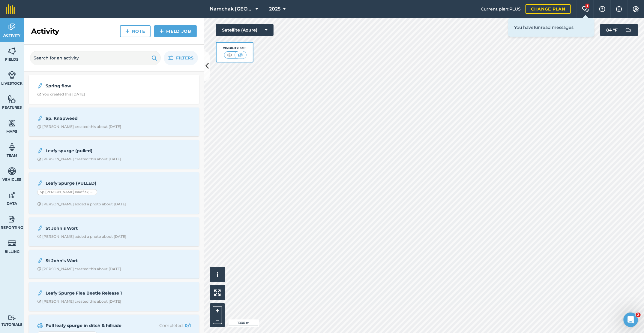 This screenshot has height=333, width=644. I want to click on strong: Spring flow, so click(93, 86).